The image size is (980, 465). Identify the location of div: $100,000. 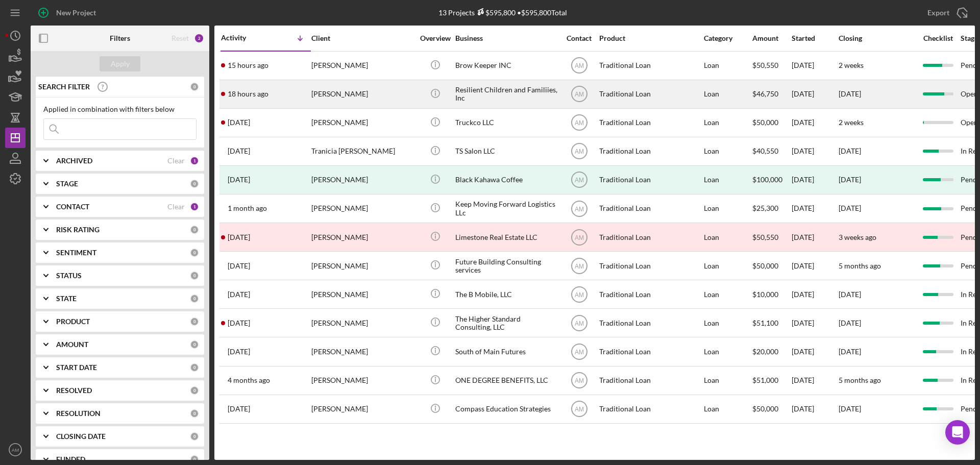
(771, 179).